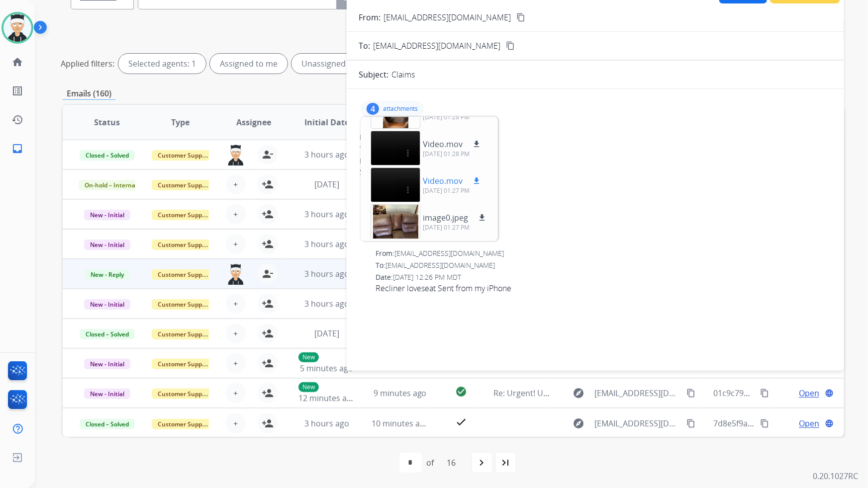 This screenshot has width=868, height=488. What do you see at coordinates (374, 74) in the screenshot?
I see `p: Subject:` at bounding box center [374, 74].